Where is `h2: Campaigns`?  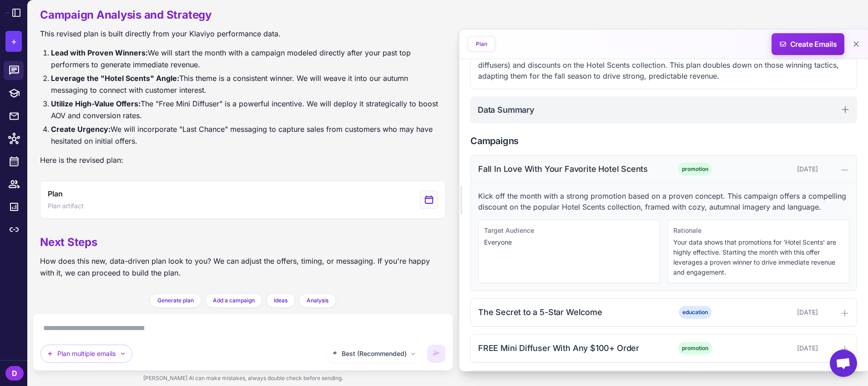
h2: Campaigns is located at coordinates (664, 141).